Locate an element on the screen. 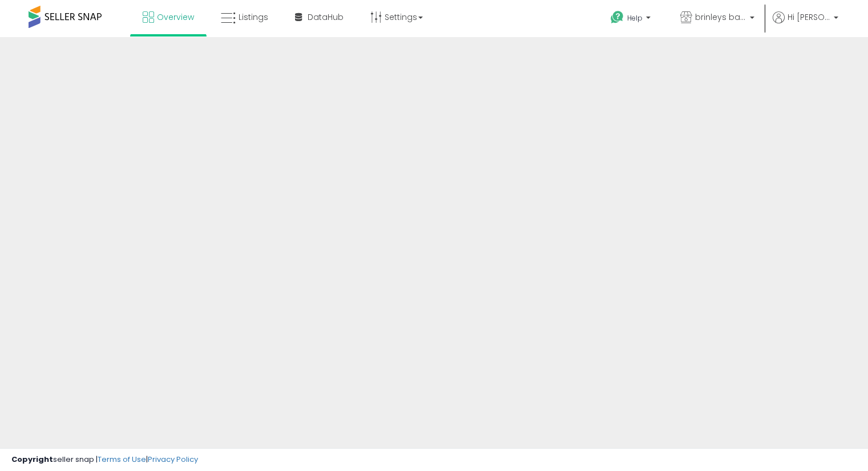 Image resolution: width=868 pixels, height=471 pixels. strong: Copyright is located at coordinates (32, 459).